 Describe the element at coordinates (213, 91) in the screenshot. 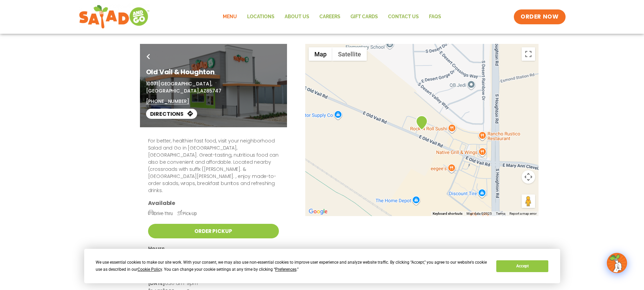

I see `span: 85747` at that location.